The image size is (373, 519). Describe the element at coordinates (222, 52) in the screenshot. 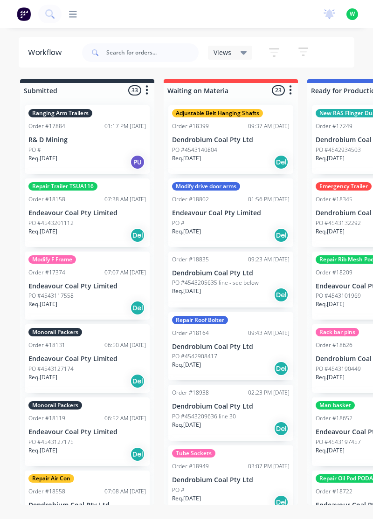

I see `span: Views` at that location.